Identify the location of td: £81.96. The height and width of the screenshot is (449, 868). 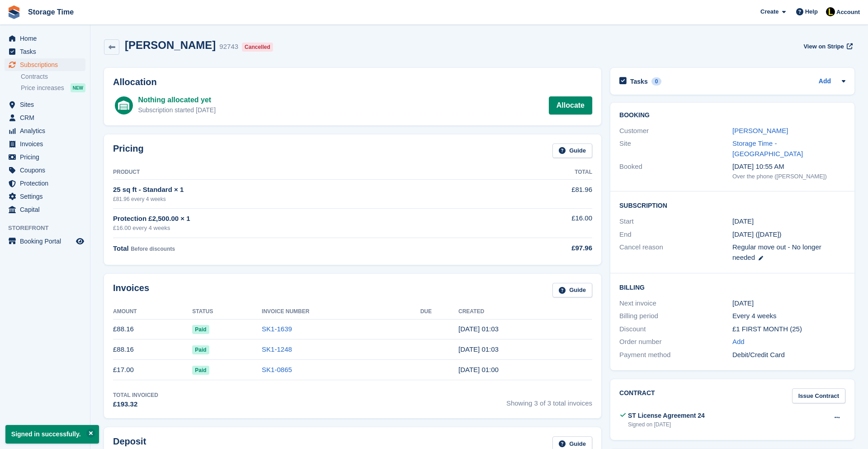
(541, 194).